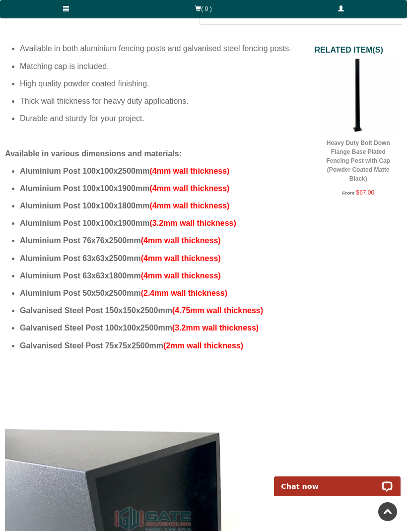 The height and width of the screenshot is (531, 407). What do you see at coordinates (203, 345) in the screenshot?
I see `span: (2mm wall thickness)` at bounding box center [203, 345].